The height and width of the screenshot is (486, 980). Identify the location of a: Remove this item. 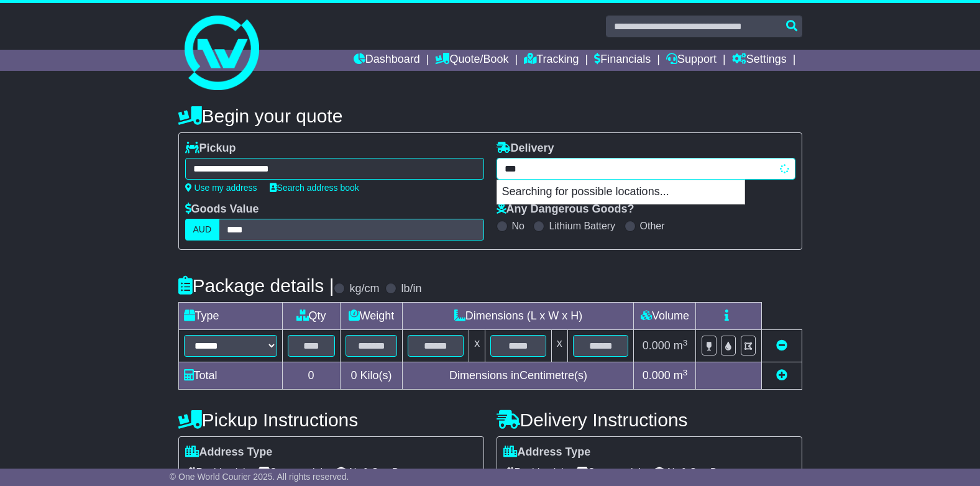
(782, 345).